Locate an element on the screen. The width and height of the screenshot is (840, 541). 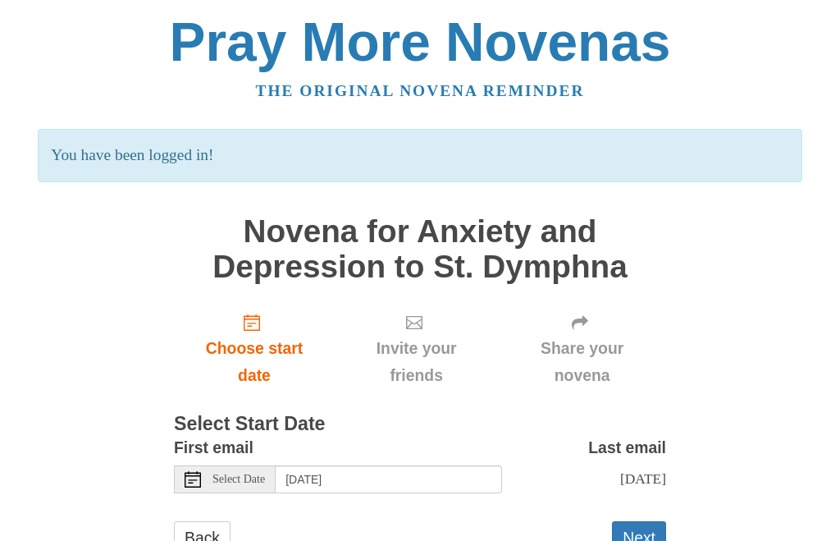
a: Pray More Novenas is located at coordinates (420, 42).